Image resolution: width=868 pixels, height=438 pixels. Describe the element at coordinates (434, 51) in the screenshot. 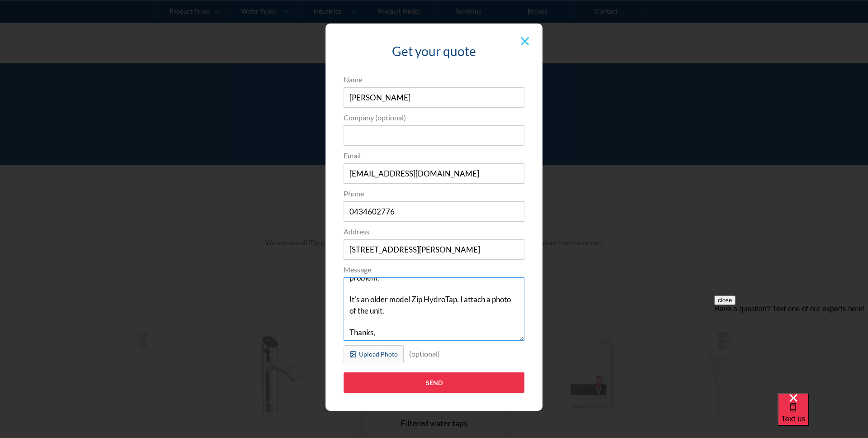

I see `h3: Get your quote` at that location.